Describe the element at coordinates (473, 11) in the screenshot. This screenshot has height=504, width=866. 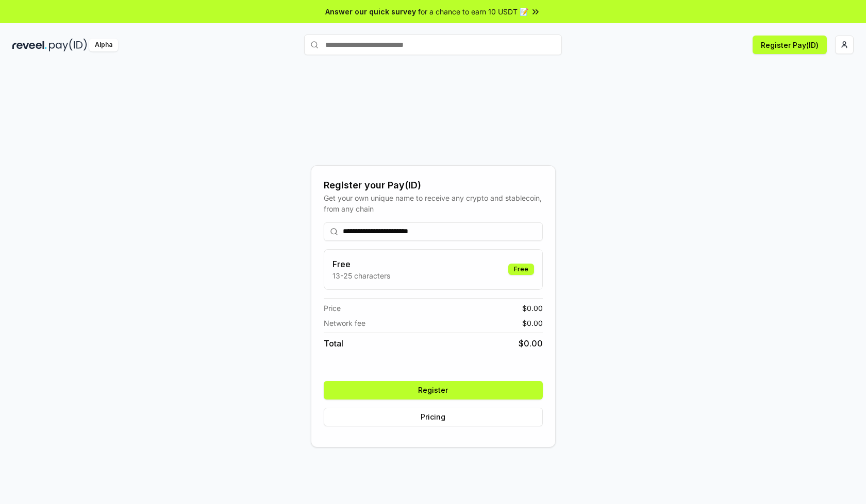
I see `span: for a chance to earn 10 USDT 📝` at that location.